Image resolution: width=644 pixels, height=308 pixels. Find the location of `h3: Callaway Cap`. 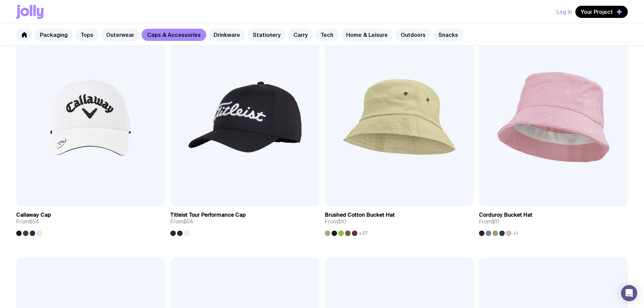

h3: Callaway Cap is located at coordinates (34, 215).